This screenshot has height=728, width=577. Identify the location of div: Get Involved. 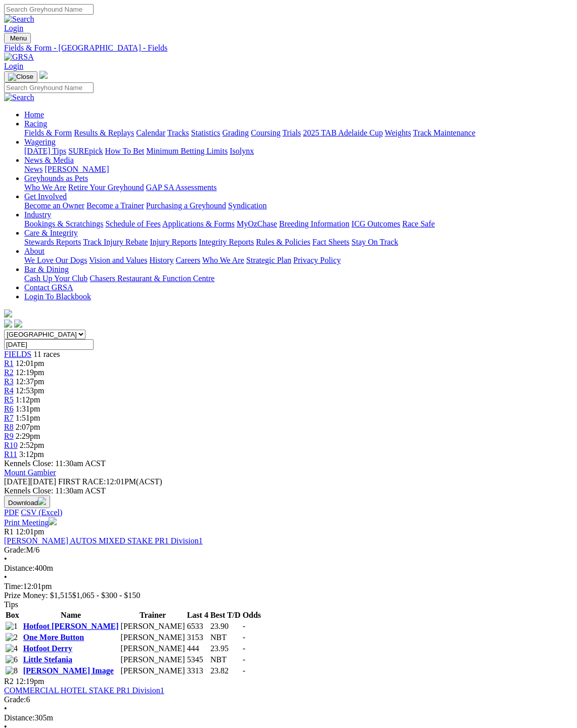
(298, 206).